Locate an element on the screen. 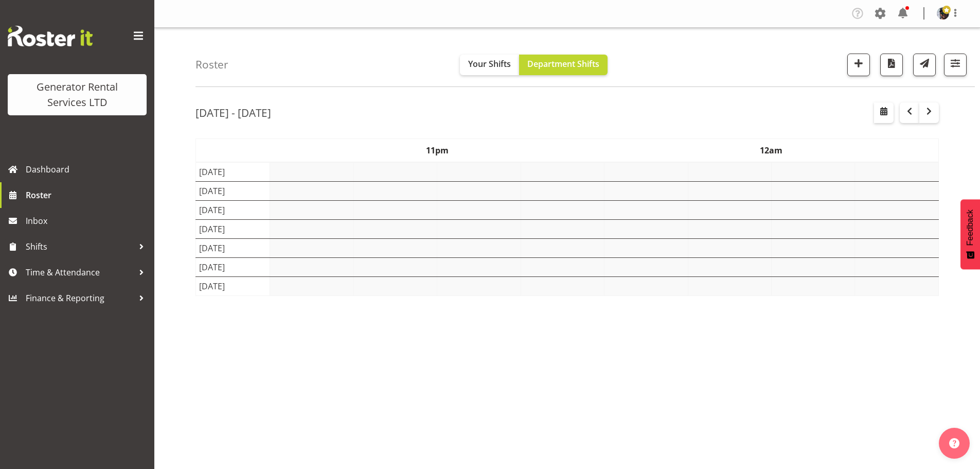 The height and width of the screenshot is (469, 980). th: 11pm is located at coordinates (437, 151).